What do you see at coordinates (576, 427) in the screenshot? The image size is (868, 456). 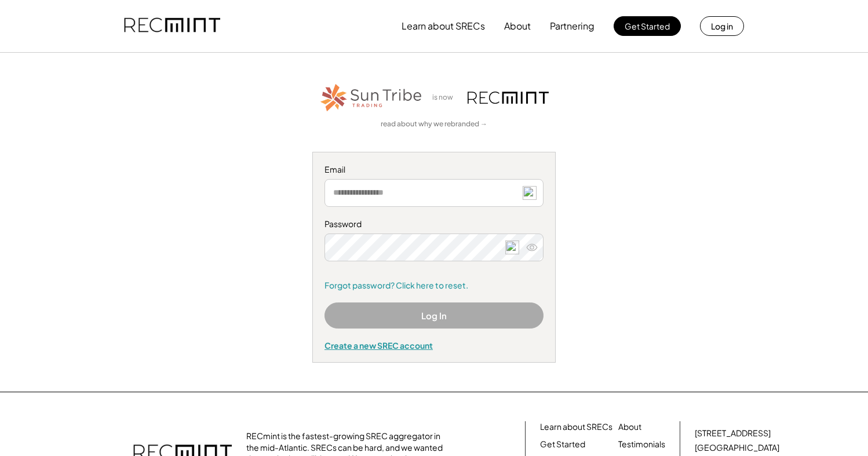 I see `a: Learn about SRECs` at bounding box center [576, 427].